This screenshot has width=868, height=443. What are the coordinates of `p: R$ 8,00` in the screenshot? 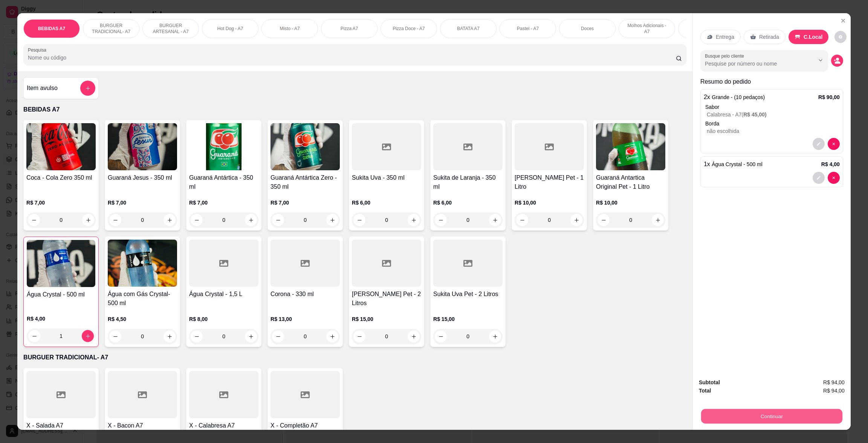 It's located at (224, 319).